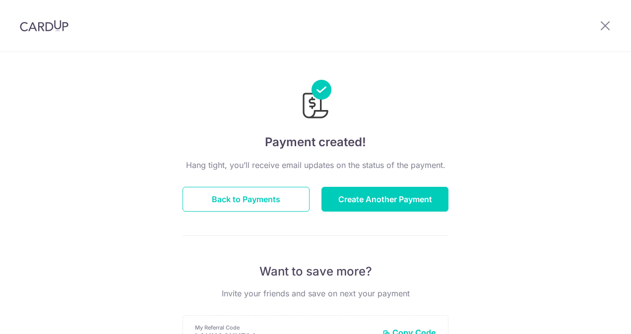  Describe the element at coordinates (316, 142) in the screenshot. I see `h4: Payment created!` at that location.